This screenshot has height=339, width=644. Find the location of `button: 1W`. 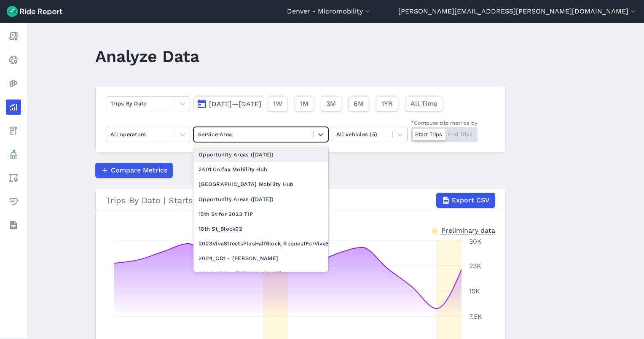

button: 1W is located at coordinates (278, 104).